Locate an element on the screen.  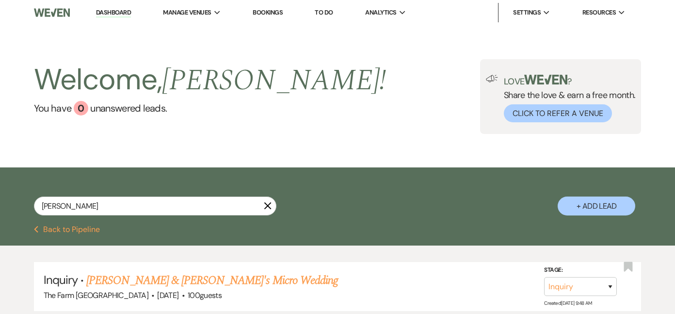
img: Weven Logo is located at coordinates (52, 13).